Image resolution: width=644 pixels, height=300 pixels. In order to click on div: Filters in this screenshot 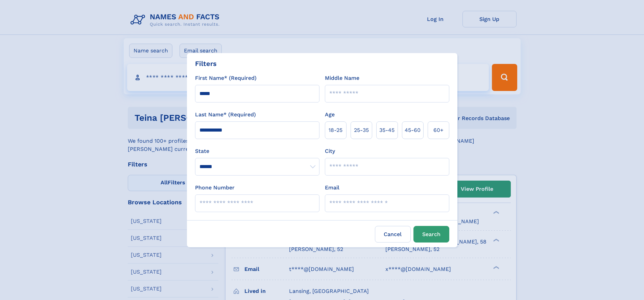, I will do `click(206, 64)`.